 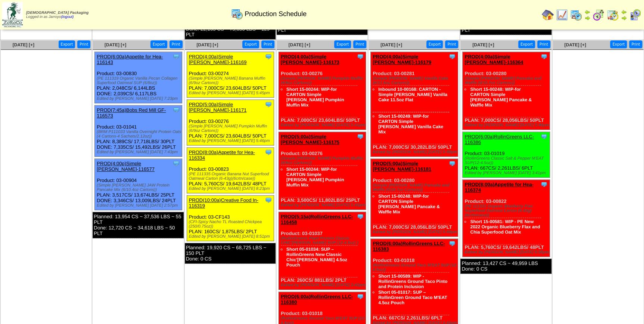 What do you see at coordinates (499, 139) in the screenshot?
I see `a: PROD(6:00a)RollinGreens LLC-116386` at bounding box center [499, 139].